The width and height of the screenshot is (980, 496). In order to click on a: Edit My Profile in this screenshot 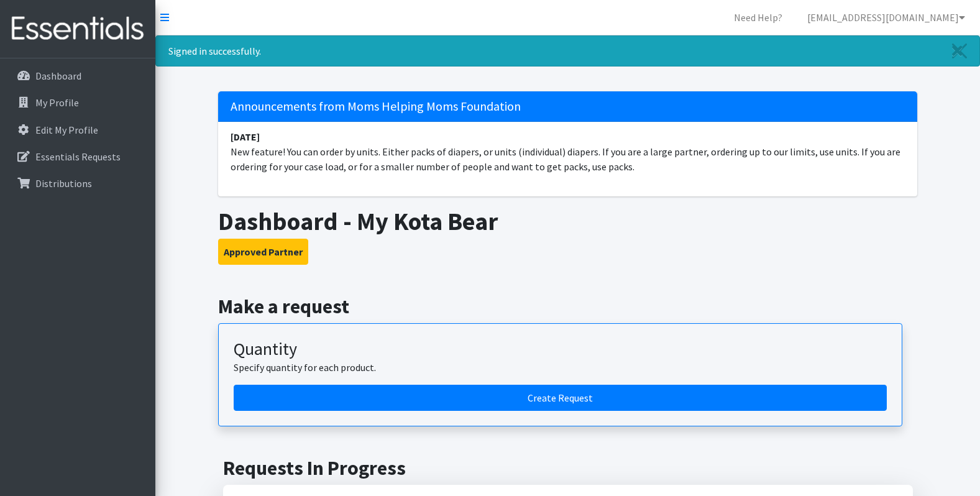, I will do `click(77, 130)`.